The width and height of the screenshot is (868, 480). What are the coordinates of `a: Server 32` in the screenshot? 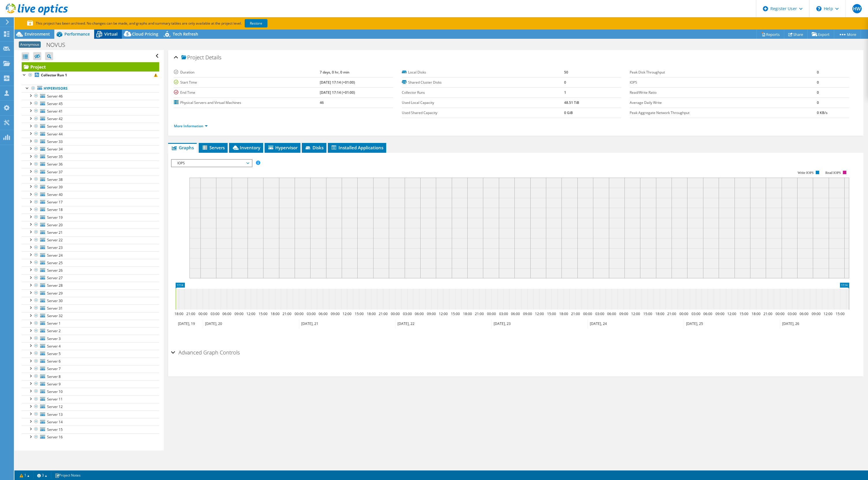 It's located at (91, 316).